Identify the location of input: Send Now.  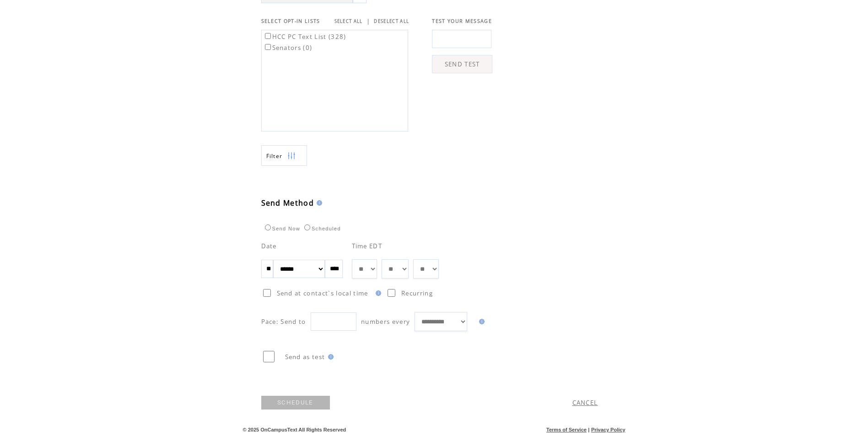
(268, 227).